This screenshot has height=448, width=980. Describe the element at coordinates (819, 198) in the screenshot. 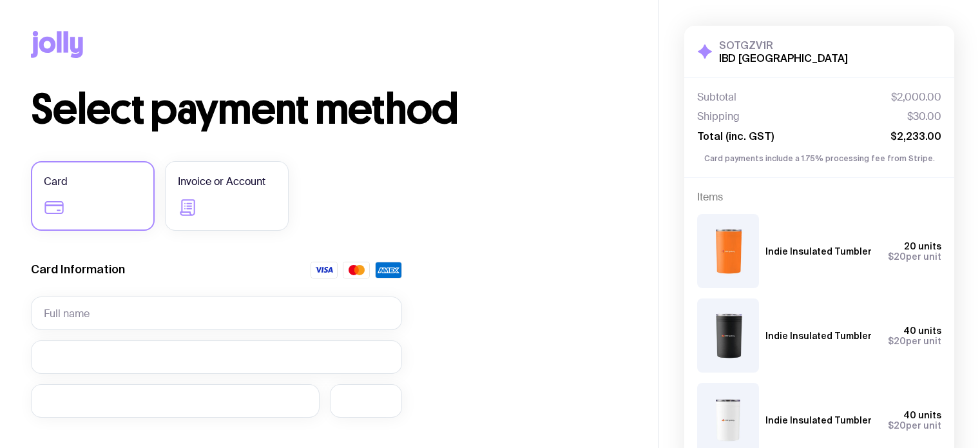

I see `h4: Items` at that location.